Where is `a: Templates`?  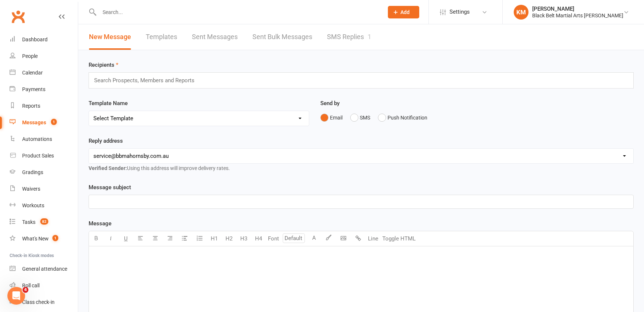
a: Templates is located at coordinates (161, 37).